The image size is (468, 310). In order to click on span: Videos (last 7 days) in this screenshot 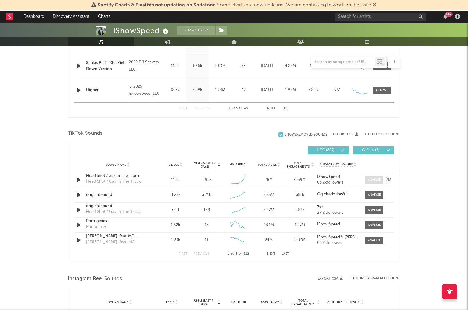, I will do `click(205, 165)`.